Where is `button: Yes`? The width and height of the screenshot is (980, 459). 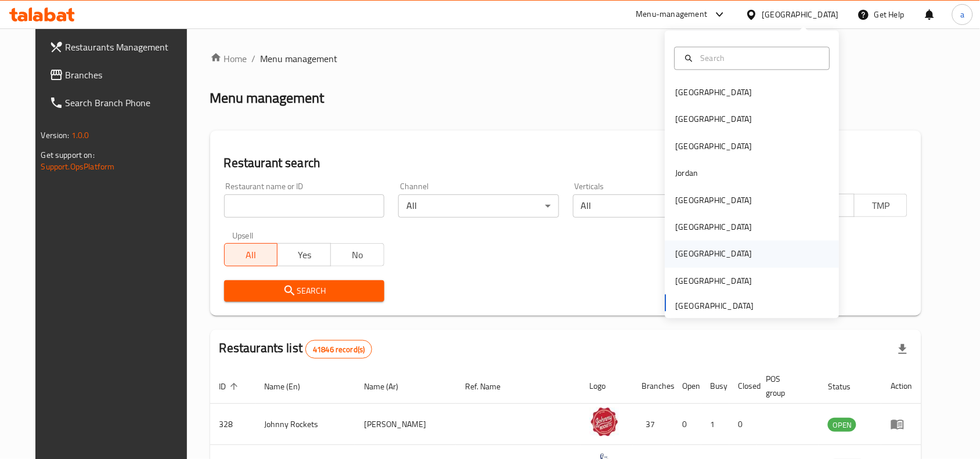
button: Yes is located at coordinates (304, 255).